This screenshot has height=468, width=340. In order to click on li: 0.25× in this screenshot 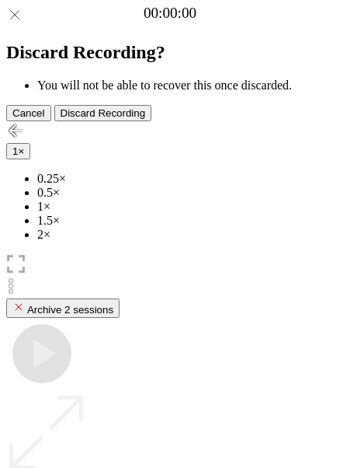, I will do `click(186, 179)`.